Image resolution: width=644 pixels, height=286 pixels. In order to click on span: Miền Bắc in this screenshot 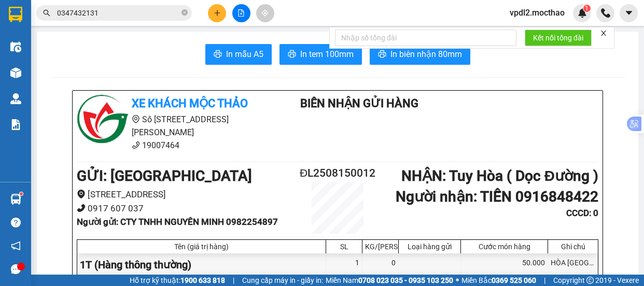, I will do `click(499, 280)`.